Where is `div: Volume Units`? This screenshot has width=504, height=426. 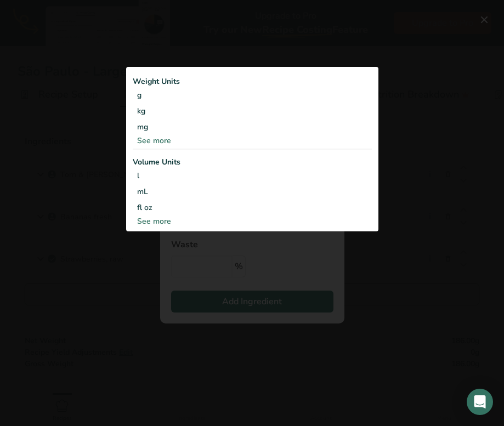
div: Volume Units is located at coordinates (252, 162).